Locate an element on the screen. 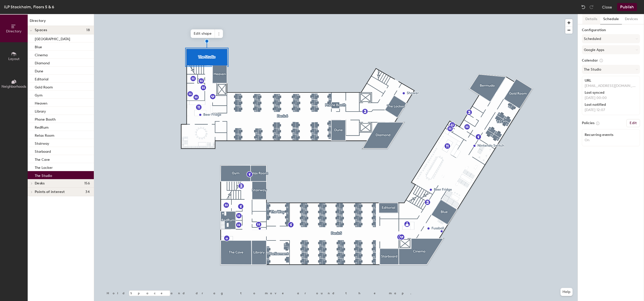 Image resolution: width=644 pixels, height=301 pixels. div: ILP Stockholm, Floors 5 & 6 is located at coordinates (29, 7).